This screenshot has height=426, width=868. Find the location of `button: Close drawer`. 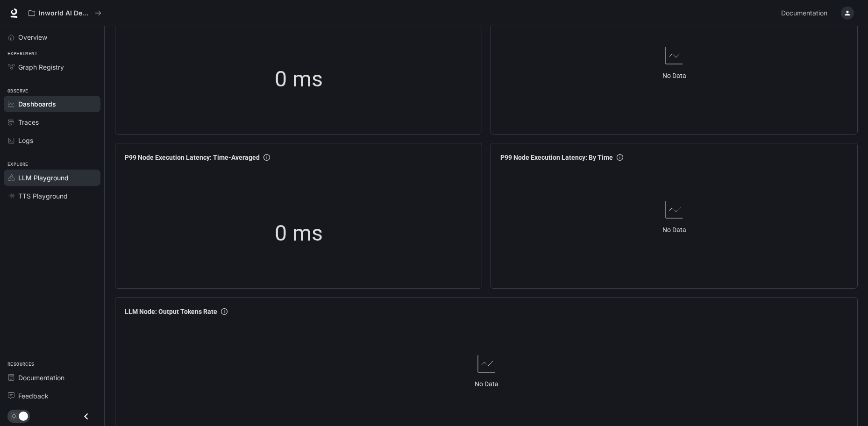

button: Close drawer is located at coordinates (86, 416).